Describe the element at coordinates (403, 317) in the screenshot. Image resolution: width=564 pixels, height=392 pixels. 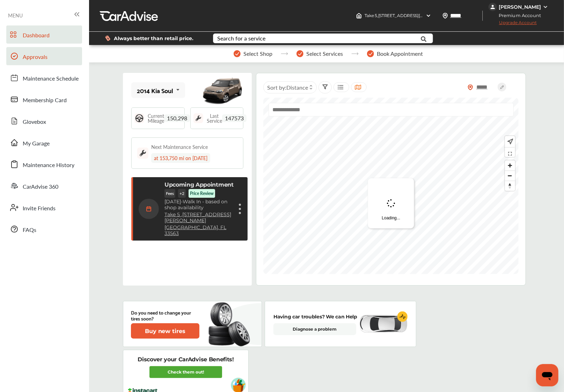
I see `img: cardiogram-logo.18e20815.svg` at that location.